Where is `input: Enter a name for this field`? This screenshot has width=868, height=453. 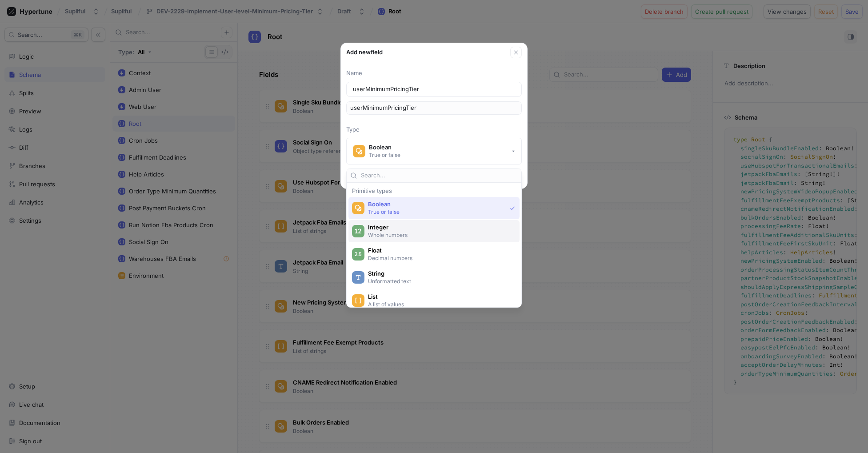 input: Enter a name for this field is located at coordinates (434, 89).